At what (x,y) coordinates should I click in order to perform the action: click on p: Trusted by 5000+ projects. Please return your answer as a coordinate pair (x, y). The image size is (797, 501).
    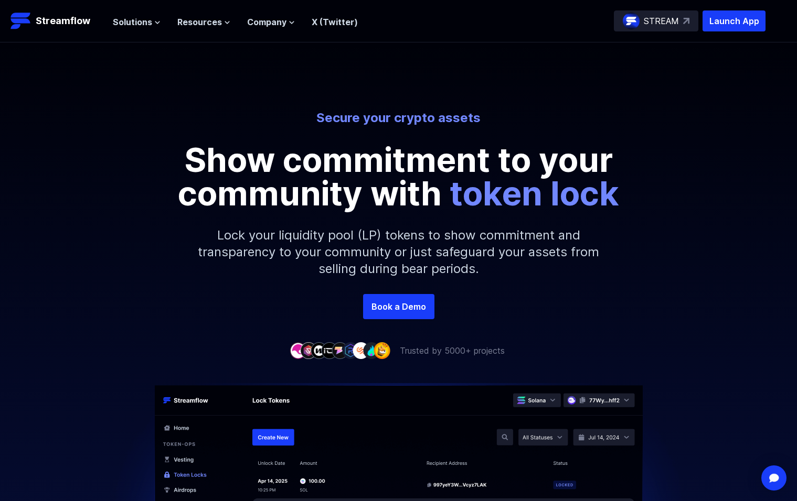
    Looking at the image, I should click on (452, 351).